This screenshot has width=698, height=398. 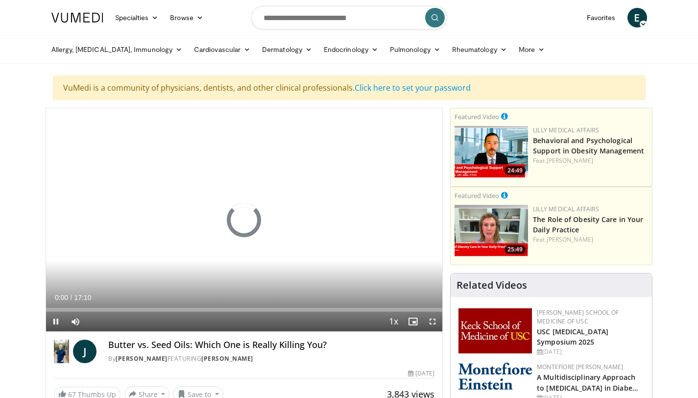 I want to click on a: Cardiovascular, so click(x=222, y=50).